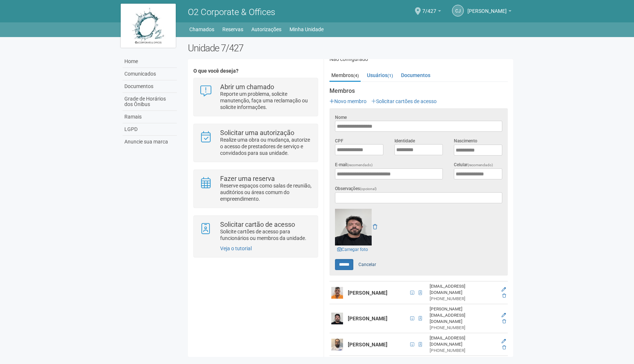 The width and height of the screenshot is (634, 364). Describe the element at coordinates (150, 74) in the screenshot. I see `a: Comunicados` at that location.